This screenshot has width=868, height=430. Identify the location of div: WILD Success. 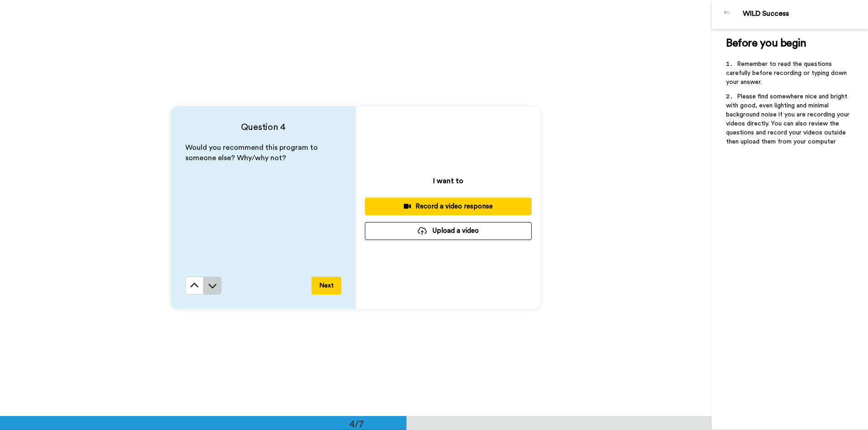
(805, 13).